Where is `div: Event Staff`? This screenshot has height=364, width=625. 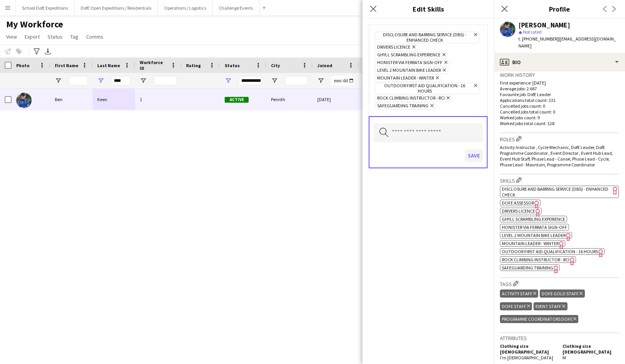
div: Event Staff is located at coordinates (550, 306).